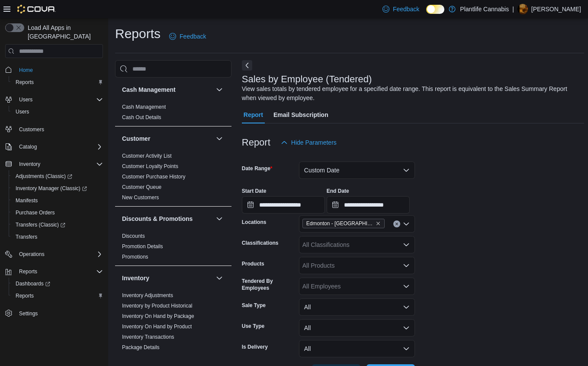 The height and width of the screenshot is (366, 588). What do you see at coordinates (254, 191) in the screenshot?
I see `label: Start Date` at bounding box center [254, 191].